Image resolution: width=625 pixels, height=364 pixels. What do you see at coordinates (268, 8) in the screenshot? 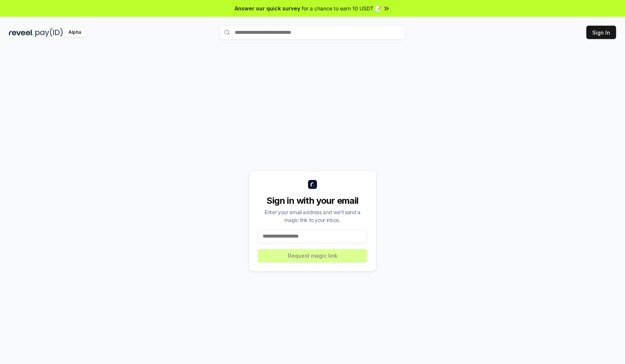
I see `span: Answer our quick survey` at bounding box center [268, 8].